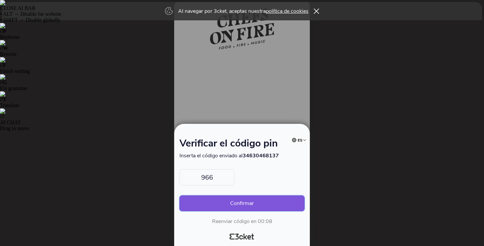 The width and height of the screenshot is (484, 246). I want to click on p: Inserta el código enviado al, so click(242, 156).